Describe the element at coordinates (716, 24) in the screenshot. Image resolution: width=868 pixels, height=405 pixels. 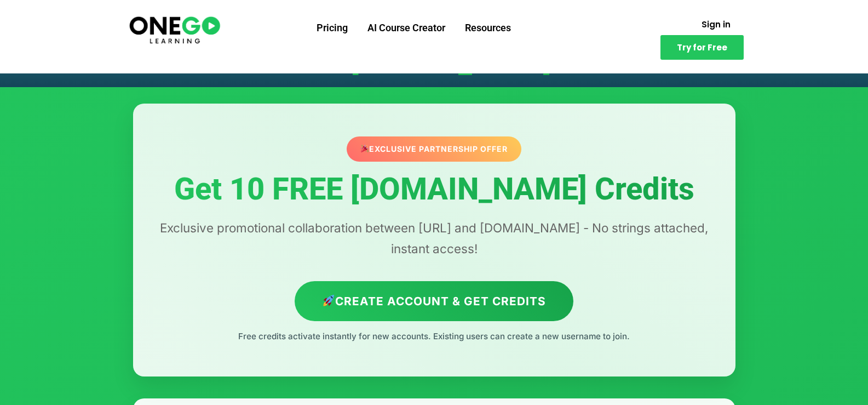
I see `a: Sign in` at that location.